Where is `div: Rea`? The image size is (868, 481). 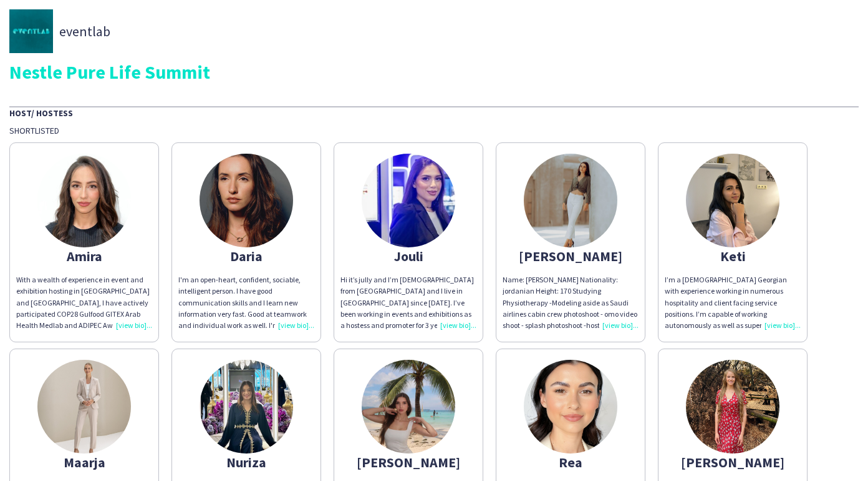
div: Rea is located at coordinates (571, 462).